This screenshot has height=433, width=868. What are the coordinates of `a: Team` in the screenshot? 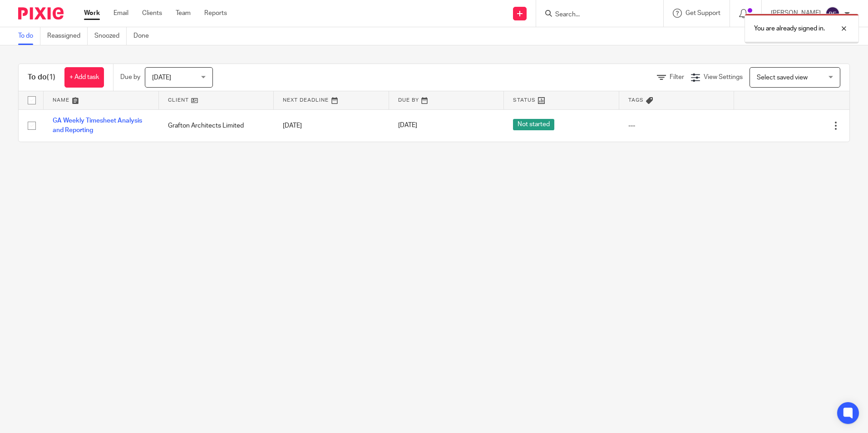 It's located at (183, 13).